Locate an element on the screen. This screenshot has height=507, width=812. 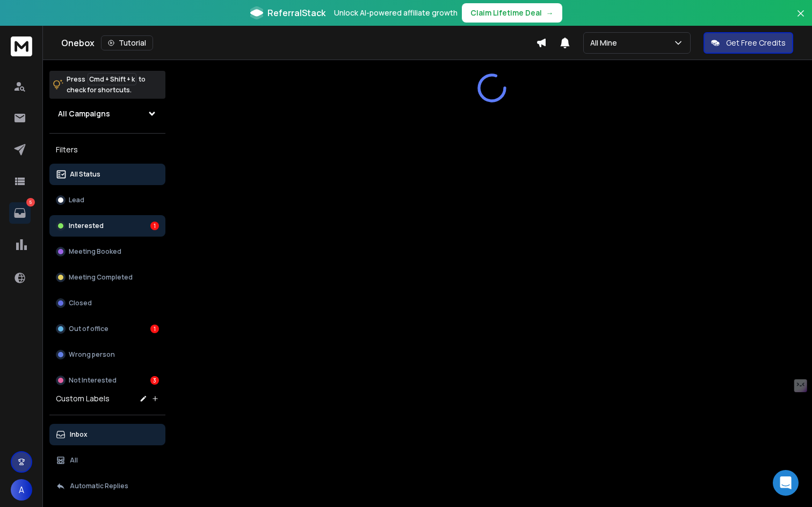
button: Out of office1 is located at coordinates (108, 329).